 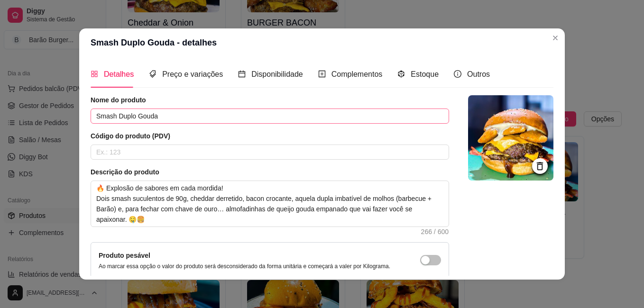 I want to click on input: Ex.: Hamburguer de costela, so click(x=270, y=117).